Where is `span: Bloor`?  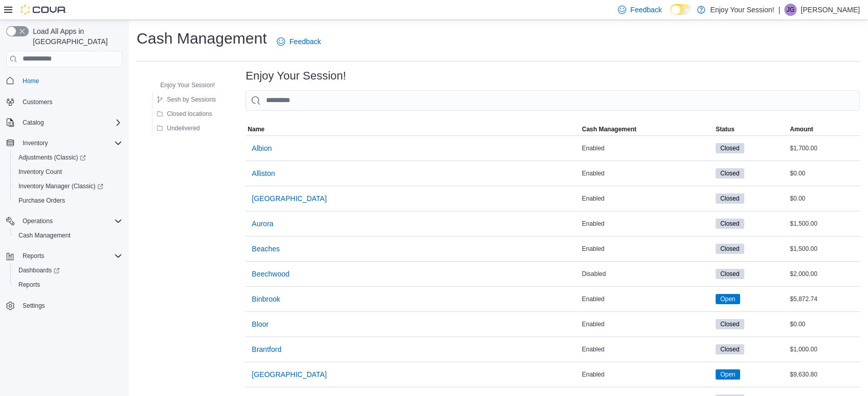 span: Bloor is located at coordinates (260, 324).